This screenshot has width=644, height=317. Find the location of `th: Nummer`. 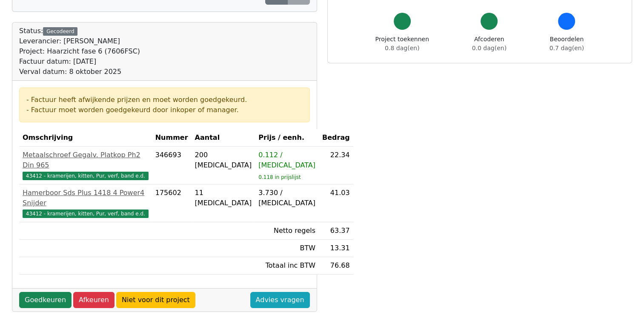

th: Nummer is located at coordinates (171, 138).